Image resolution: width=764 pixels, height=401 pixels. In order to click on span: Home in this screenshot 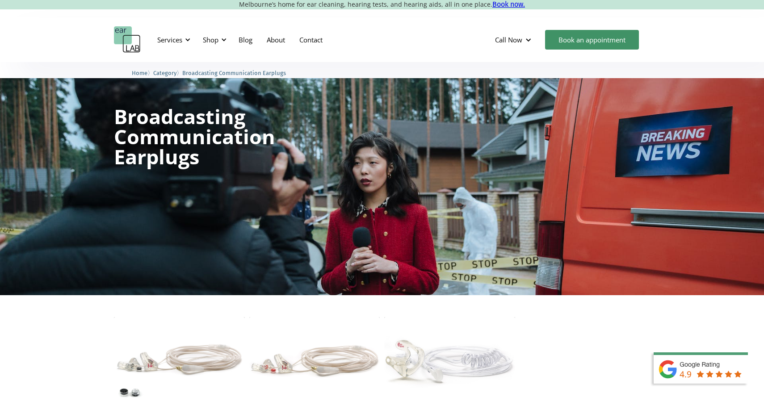, I will do `click(139, 73)`.